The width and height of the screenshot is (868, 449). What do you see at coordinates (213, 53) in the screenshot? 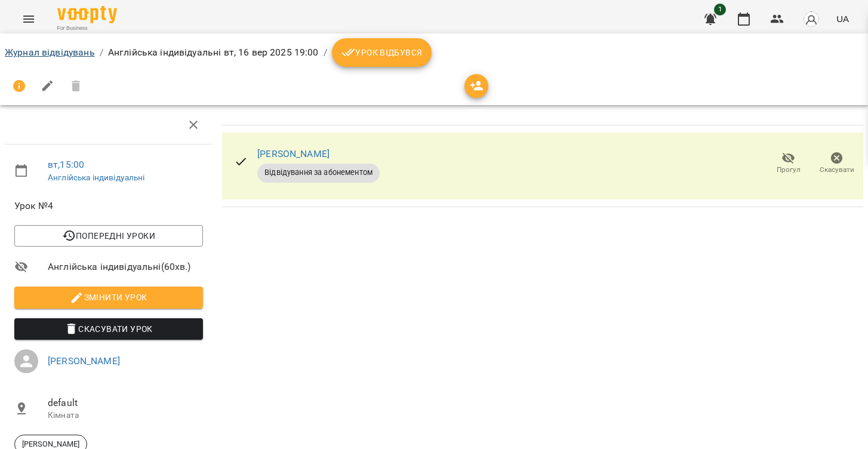
I see `p: Англійська індивідуальні вт, 16 вер 2025 19:00` at bounding box center [213, 53].